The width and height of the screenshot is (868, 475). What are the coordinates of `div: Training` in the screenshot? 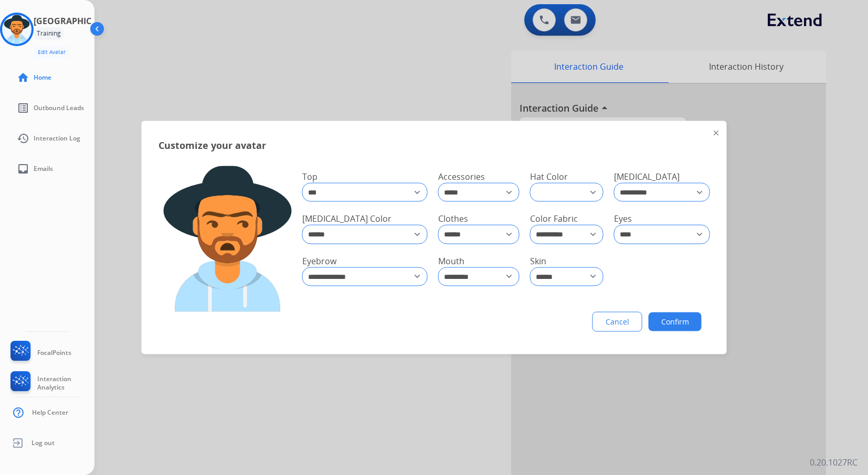 It's located at (49, 33).